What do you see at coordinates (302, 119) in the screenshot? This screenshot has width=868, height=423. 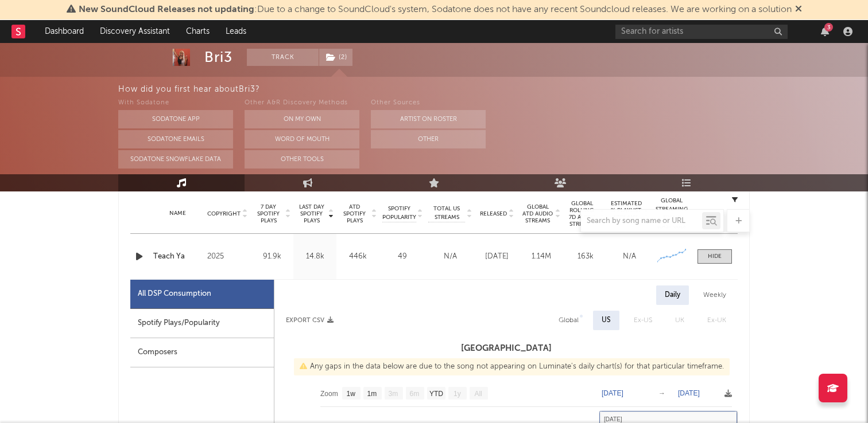 I see `button: On My Own` at bounding box center [302, 119].